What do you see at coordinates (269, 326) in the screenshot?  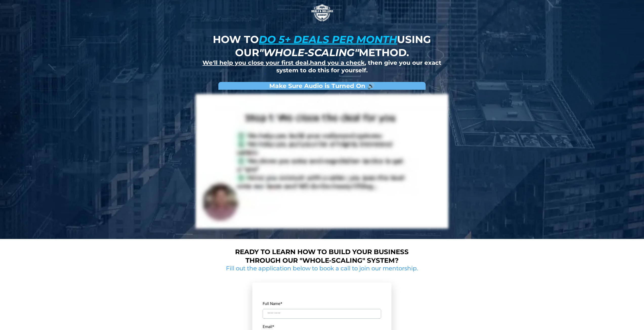 I see `label: Email` at bounding box center [269, 326].